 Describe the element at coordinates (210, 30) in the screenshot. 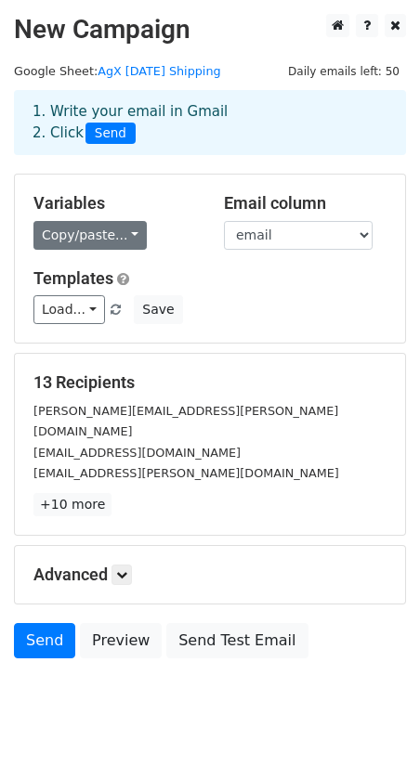

I see `h2: New Campaign` at that location.